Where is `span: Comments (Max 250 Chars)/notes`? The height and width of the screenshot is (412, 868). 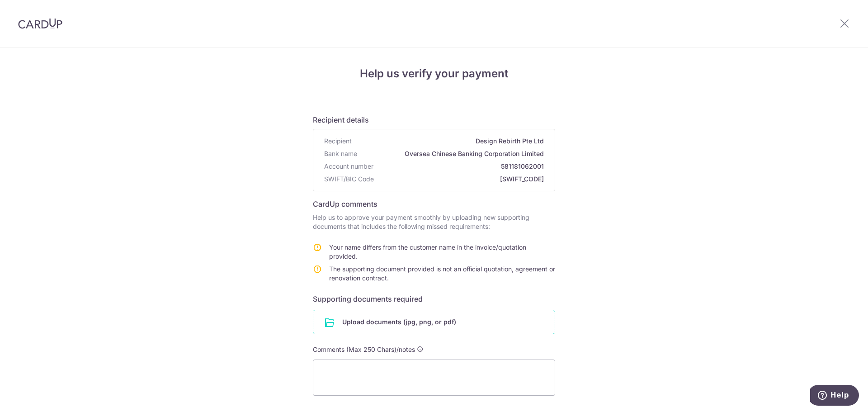
span: Comments (Max 250 Chars)/notes is located at coordinates (364, 349).